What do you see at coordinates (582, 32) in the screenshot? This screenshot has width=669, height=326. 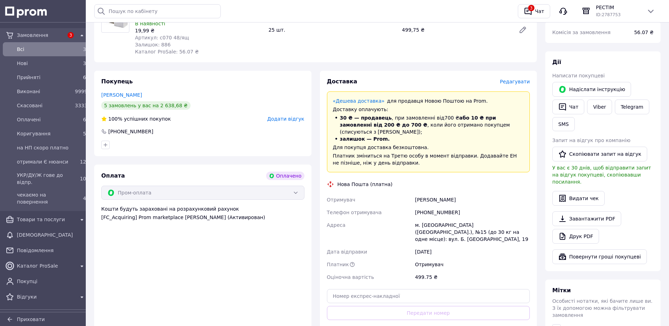 I see `span: Комісія за замовлення` at bounding box center [582, 32].